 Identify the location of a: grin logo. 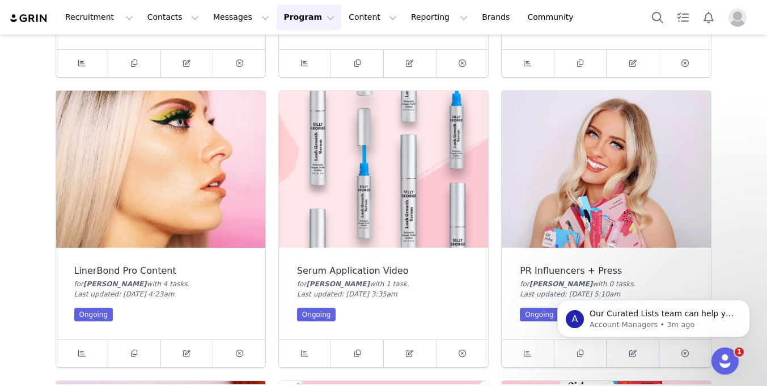
(29, 18).